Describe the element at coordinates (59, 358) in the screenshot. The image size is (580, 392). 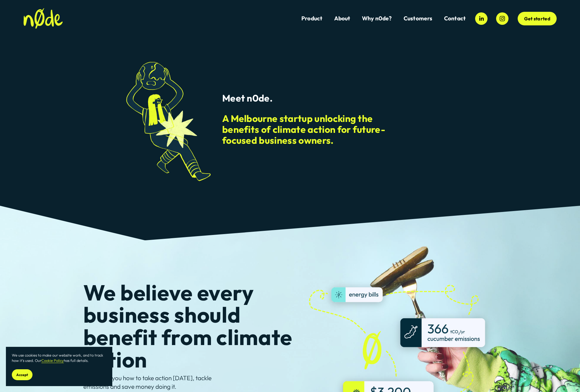
I see `p: We use cookies to make our website work, and to track how it’s used. Our has full details.` at that location.